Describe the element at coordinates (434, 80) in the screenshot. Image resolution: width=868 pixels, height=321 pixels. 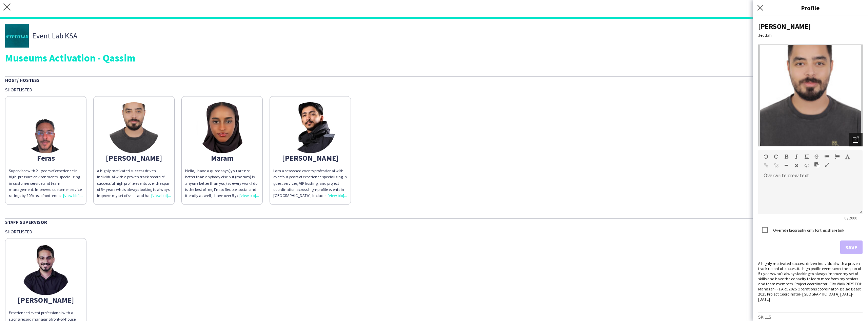
I see `div: Host/ Hostess` at that location.